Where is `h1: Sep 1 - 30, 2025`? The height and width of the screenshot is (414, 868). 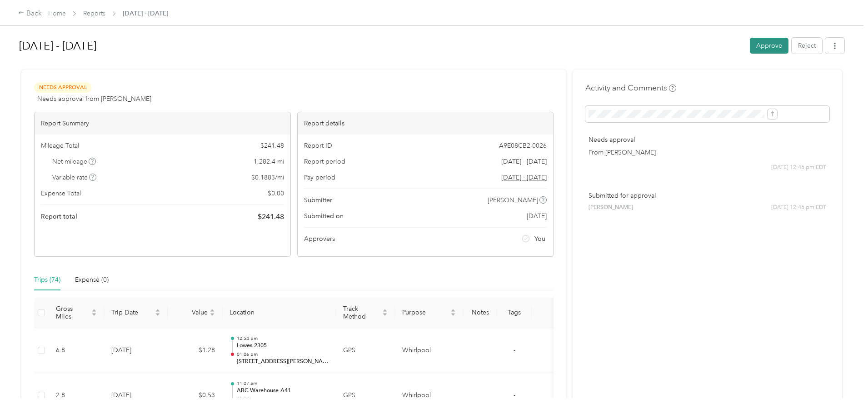 h1: Sep 1 - 30, 2025 is located at coordinates (382, 46).